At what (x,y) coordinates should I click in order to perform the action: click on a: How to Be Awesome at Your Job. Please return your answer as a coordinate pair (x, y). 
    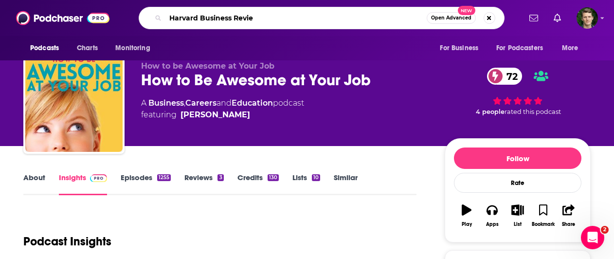
    Looking at the image, I should click on (74, 103).